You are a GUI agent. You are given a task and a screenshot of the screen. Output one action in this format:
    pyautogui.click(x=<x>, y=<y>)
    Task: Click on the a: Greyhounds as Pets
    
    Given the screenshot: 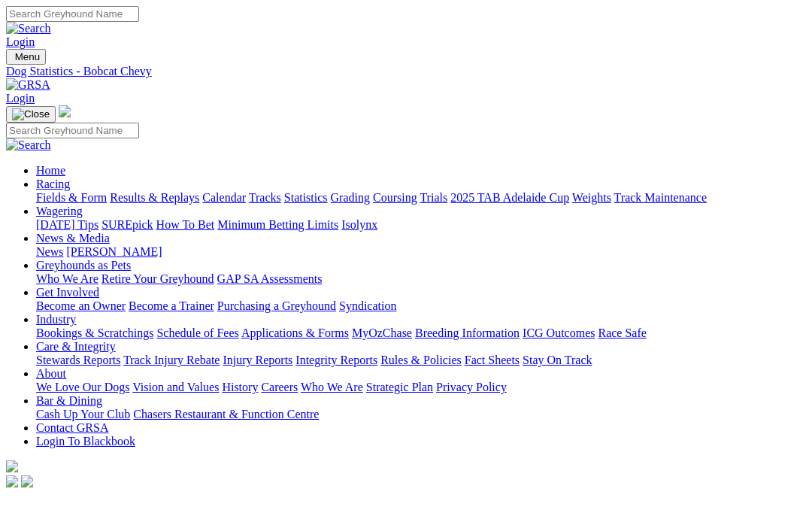 What is the action you would take?
    pyautogui.click(x=83, y=265)
    